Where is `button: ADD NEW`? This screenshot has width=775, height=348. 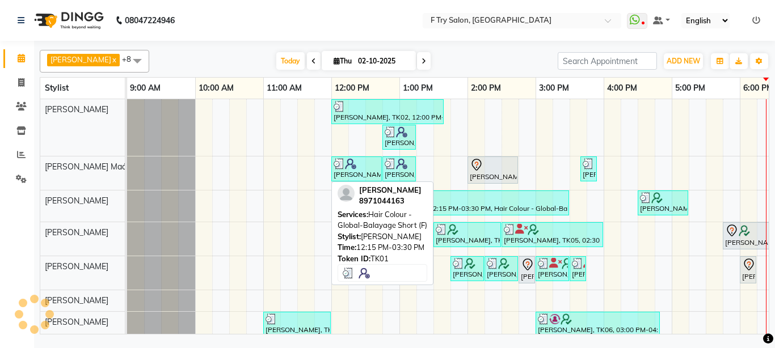
button: ADD NEW is located at coordinates (683, 61).